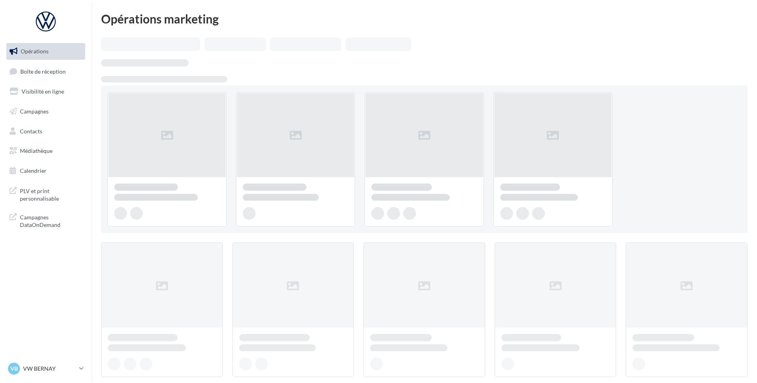  I want to click on a: Opérations, so click(46, 51).